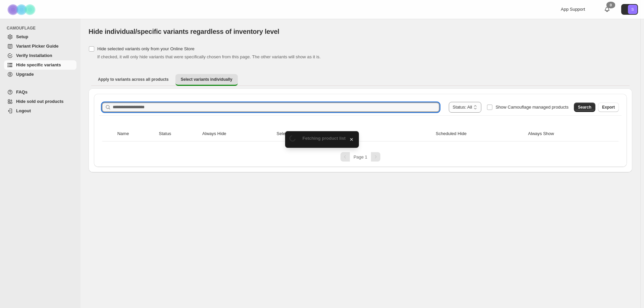  I want to click on span: Hide specific variants, so click(38, 65).